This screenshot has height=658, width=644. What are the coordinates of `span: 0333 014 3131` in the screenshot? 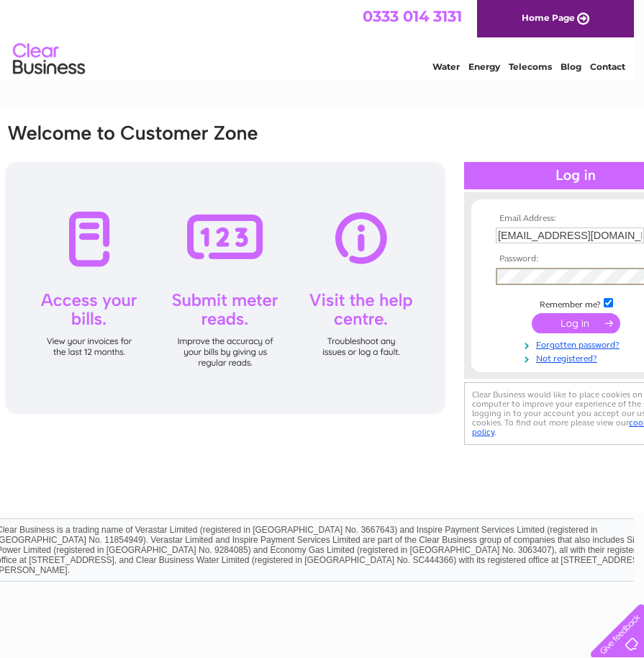 It's located at (422, 16).